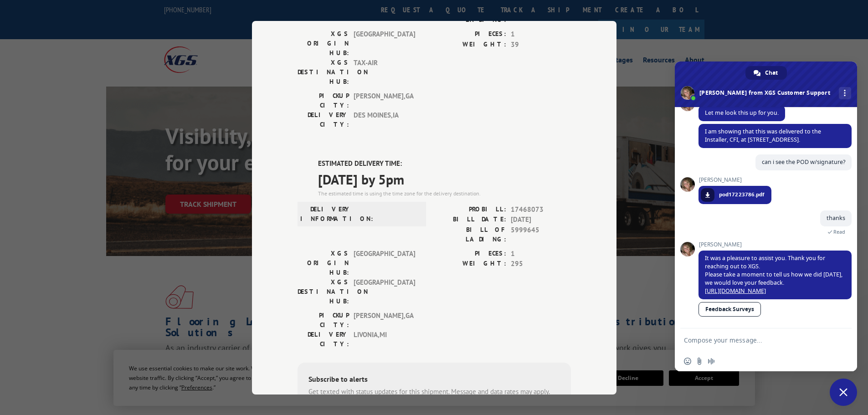 This screenshot has height=415, width=868. Describe the element at coordinates (384, 120) in the screenshot. I see `span: DES MOINES , IA` at that location.